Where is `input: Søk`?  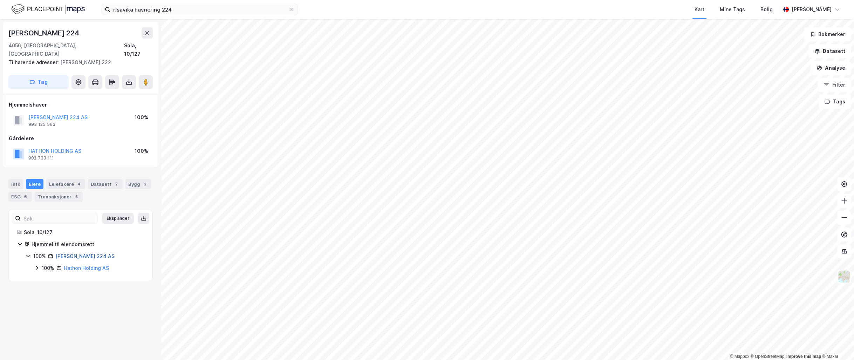
input: Søk is located at coordinates (59, 218).